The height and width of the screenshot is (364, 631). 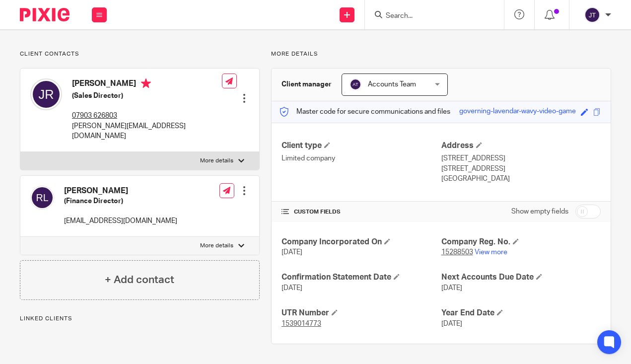 I want to click on h4: Client type, so click(x=361, y=146).